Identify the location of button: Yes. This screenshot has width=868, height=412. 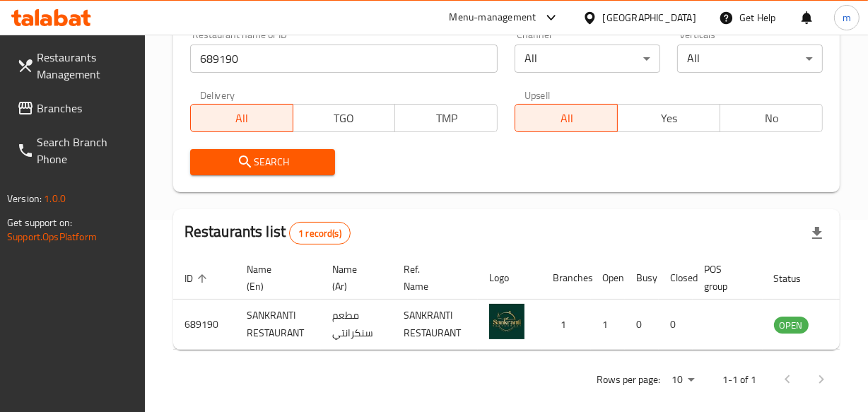
(669, 118).